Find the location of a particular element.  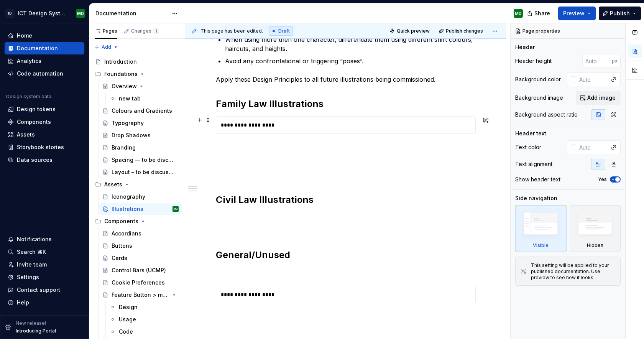

div: Spacing — to be discussed is located at coordinates (143, 160).